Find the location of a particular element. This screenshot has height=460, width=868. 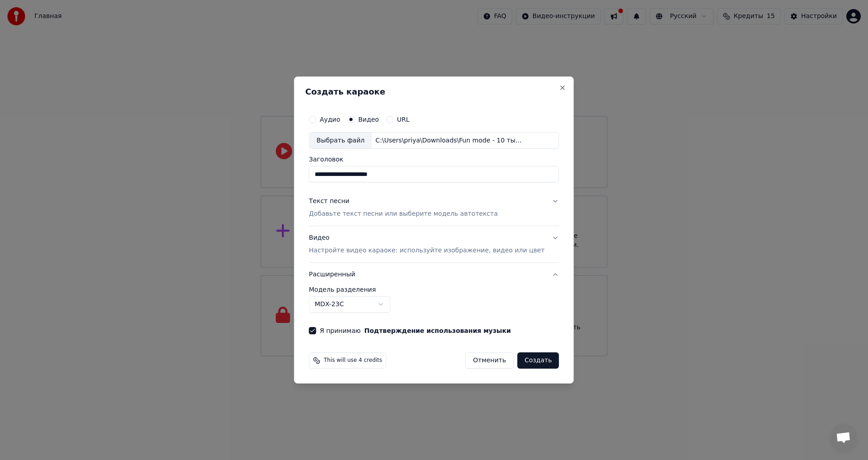

div: Расширенный is located at coordinates (434, 303).